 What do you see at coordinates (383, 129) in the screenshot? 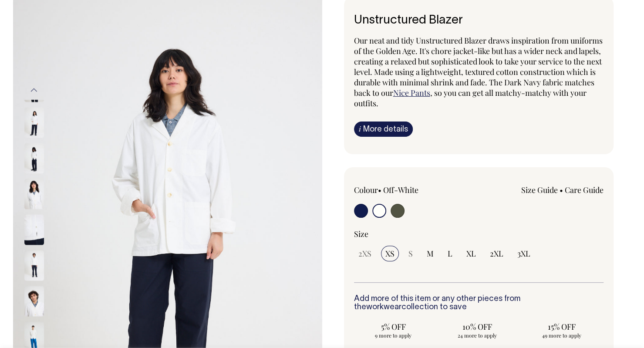
I see `a: iMore details` at bounding box center [383, 129].